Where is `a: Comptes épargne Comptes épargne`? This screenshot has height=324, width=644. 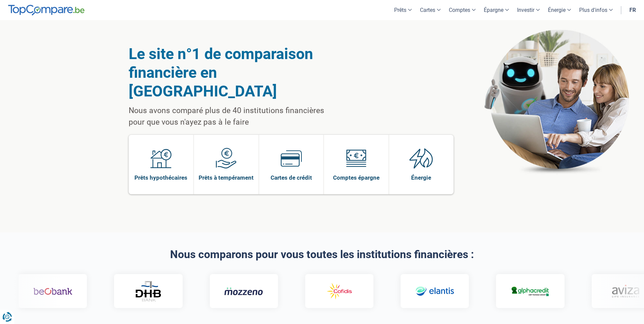
a: Comptes épargne Comptes épargne is located at coordinates (356, 164).